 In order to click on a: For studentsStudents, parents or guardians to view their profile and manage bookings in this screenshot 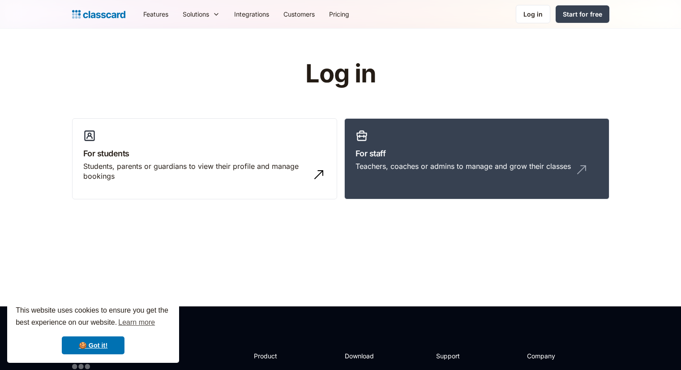, I will do `click(205, 159)`.